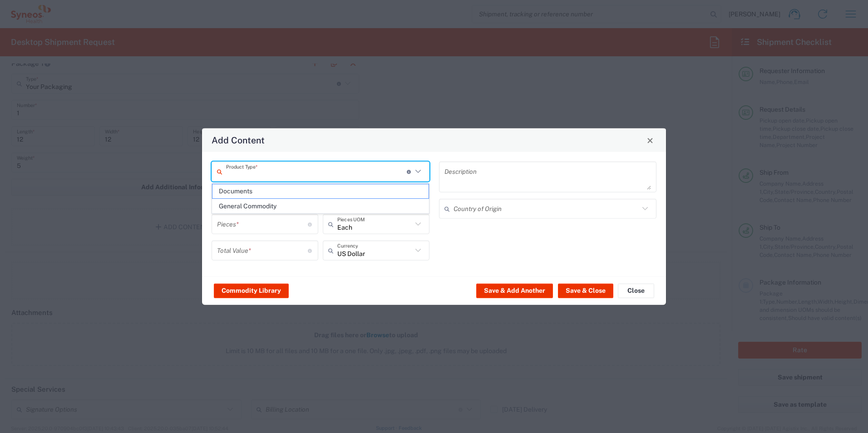 The height and width of the screenshot is (433, 868). Describe the element at coordinates (251, 291) in the screenshot. I see `button: Commodity Library` at that location.